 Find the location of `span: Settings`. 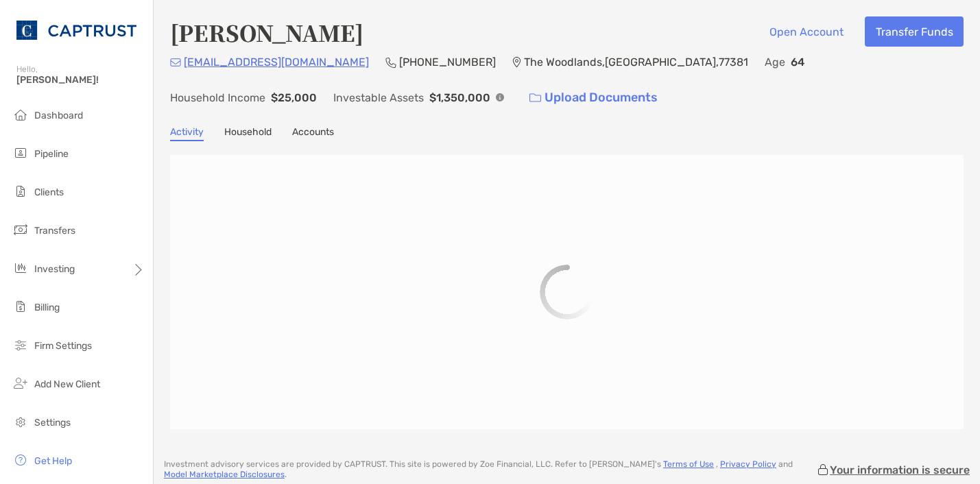

span: Settings is located at coordinates (52, 422).